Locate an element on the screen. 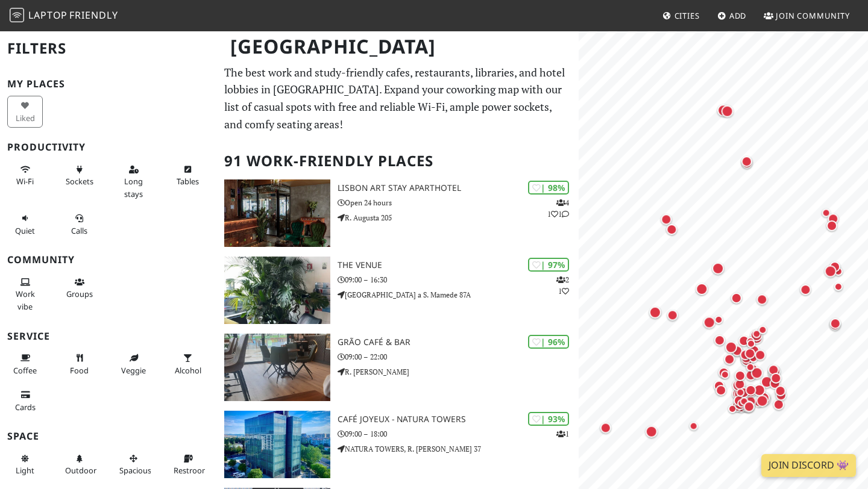 The image size is (868, 489). h3: Café Joyeux - Natura Towers is located at coordinates (458, 419).